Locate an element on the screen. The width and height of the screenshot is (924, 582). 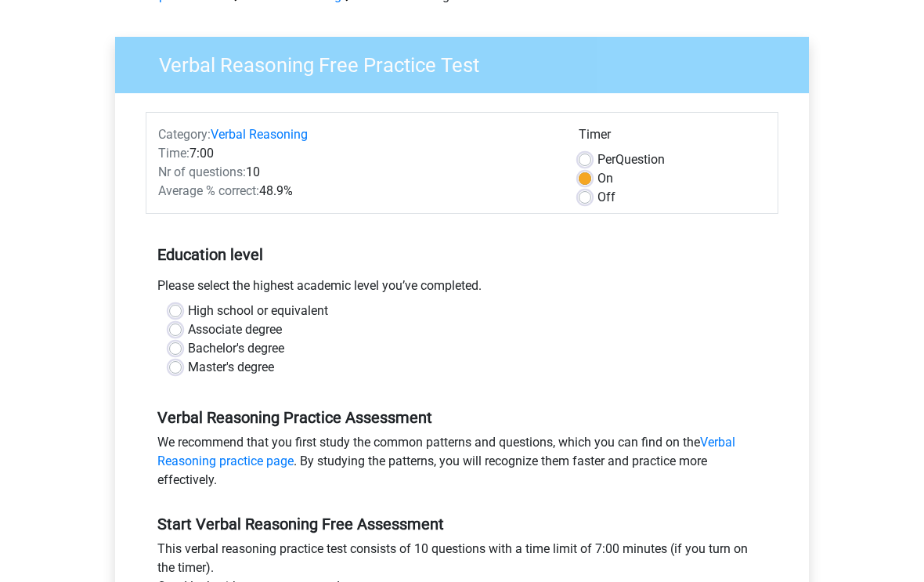
div: Please select the highest academic level you’ve completed. is located at coordinates (462, 289).